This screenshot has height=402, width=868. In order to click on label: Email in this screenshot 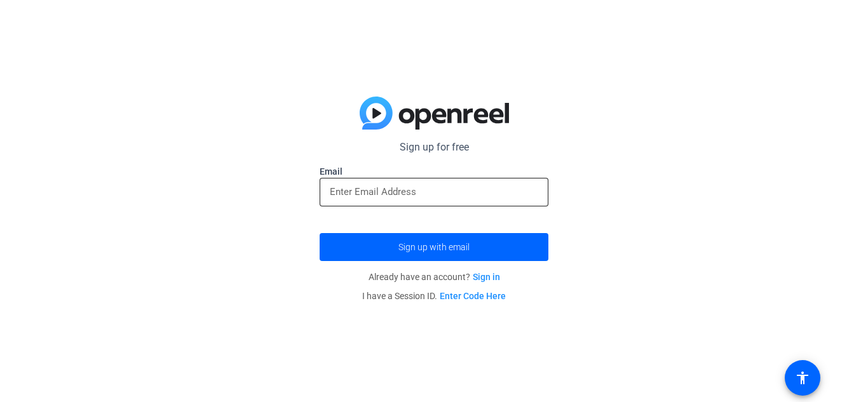, I will do `click(434, 172)`.